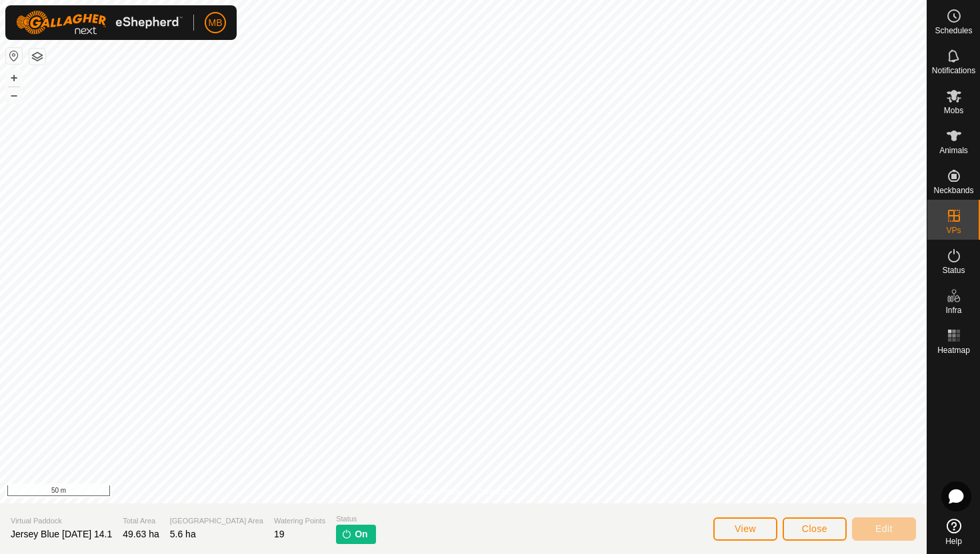 The image size is (980, 554). I want to click on button: Edit, so click(884, 529).